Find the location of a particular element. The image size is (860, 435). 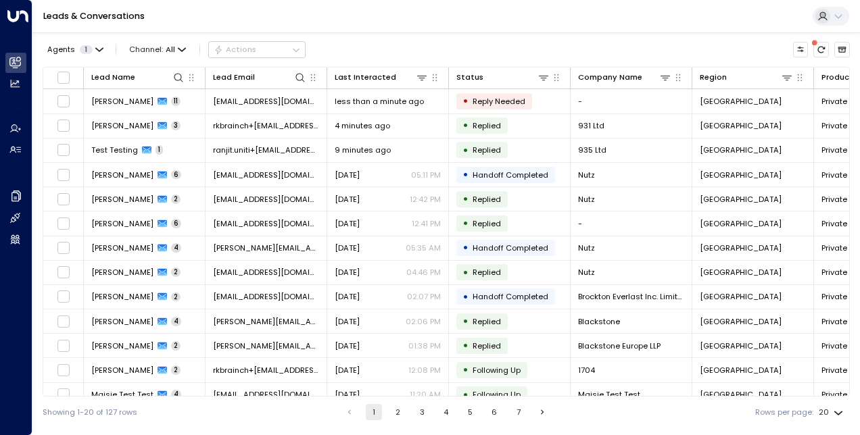

div: 20 is located at coordinates (832, 412).